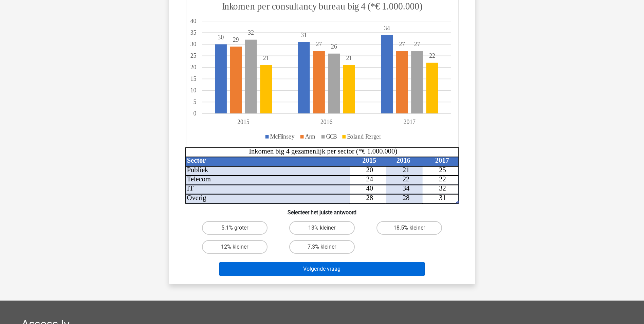 Image resolution: width=644 pixels, height=324 pixels. I want to click on tspan: Boland Rerger, so click(364, 136).